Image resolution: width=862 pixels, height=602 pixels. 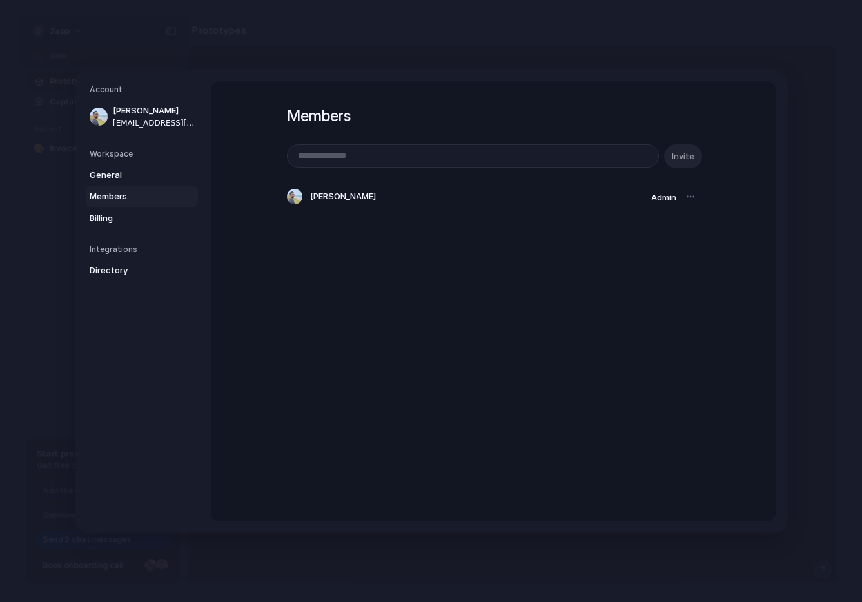 I want to click on a: General, so click(x=142, y=175).